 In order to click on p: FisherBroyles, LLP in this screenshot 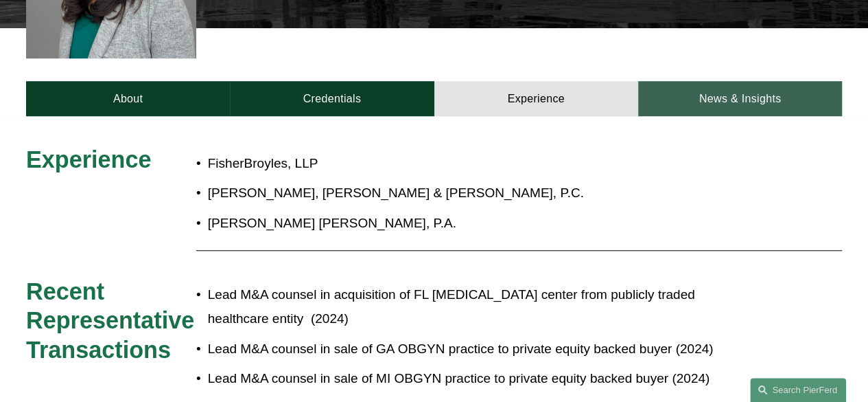, I will do `click(474, 164)`.